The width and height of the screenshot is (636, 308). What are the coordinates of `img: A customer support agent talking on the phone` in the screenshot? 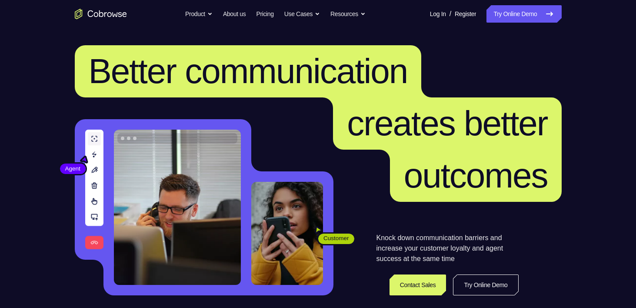 It's located at (177, 207).